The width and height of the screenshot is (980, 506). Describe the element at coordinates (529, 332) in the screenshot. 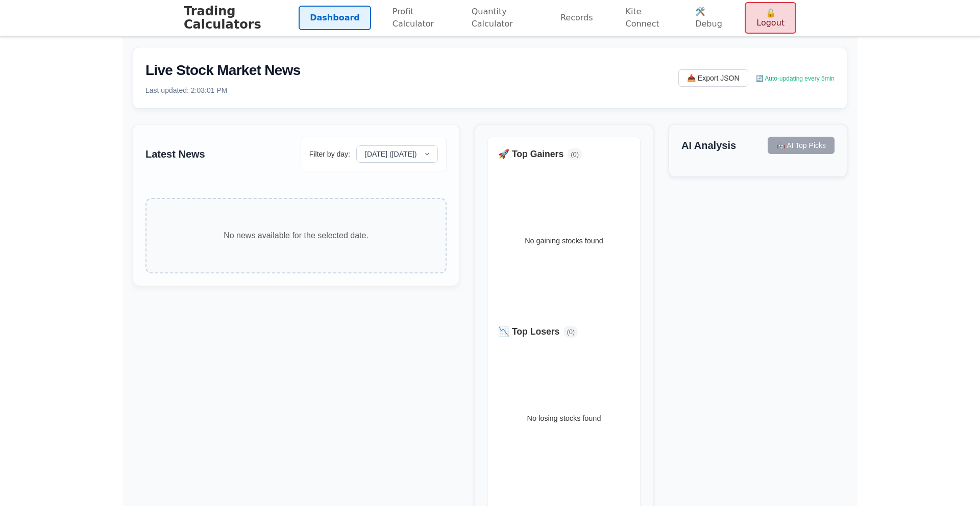

I see `h4: 📉 Top Losers` at that location.